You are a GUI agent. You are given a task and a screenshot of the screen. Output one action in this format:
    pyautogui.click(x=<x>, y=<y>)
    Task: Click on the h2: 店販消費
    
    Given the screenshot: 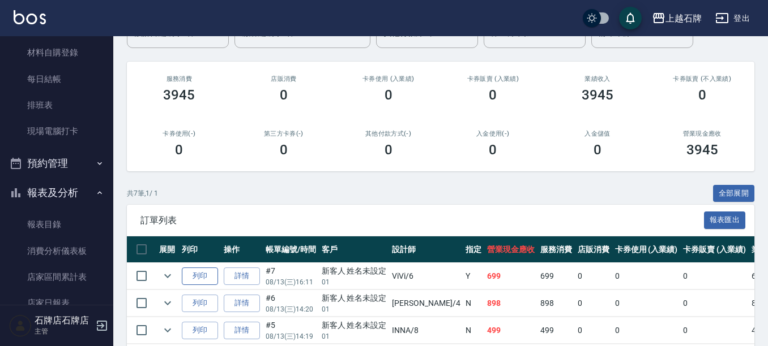 What is the action you would take?
    pyautogui.click(x=284, y=79)
    